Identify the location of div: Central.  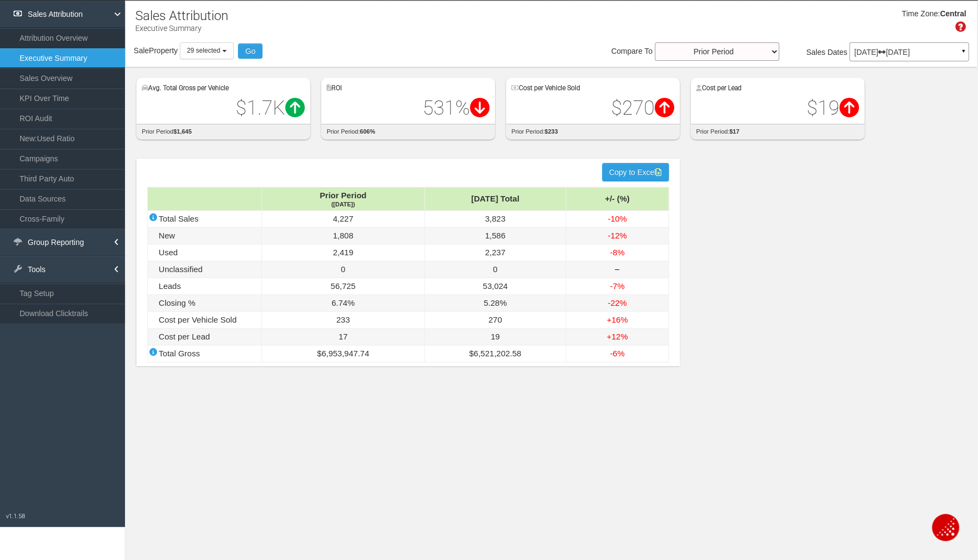
(953, 14).